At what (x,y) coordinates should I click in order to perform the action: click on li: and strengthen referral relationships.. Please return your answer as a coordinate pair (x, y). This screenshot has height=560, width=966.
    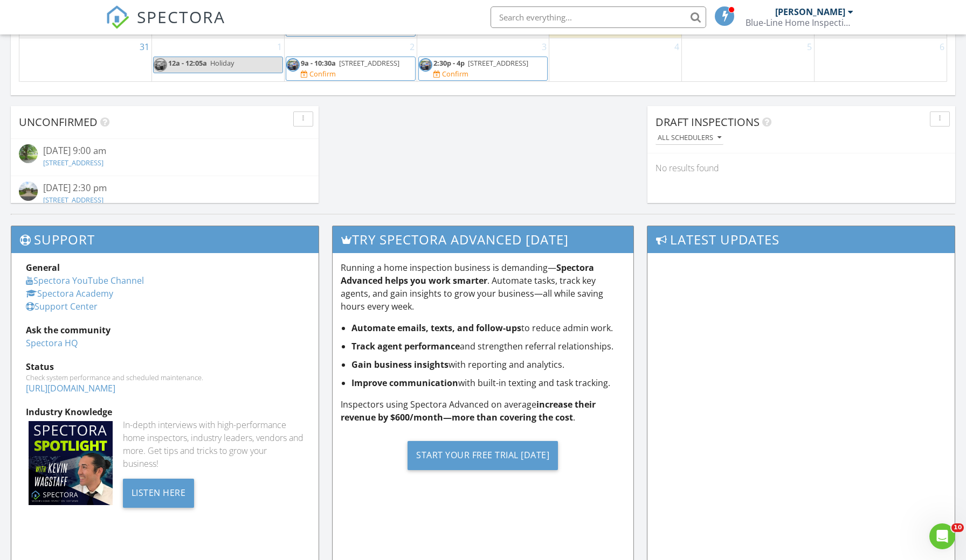
    Looking at the image, I should click on (488, 347).